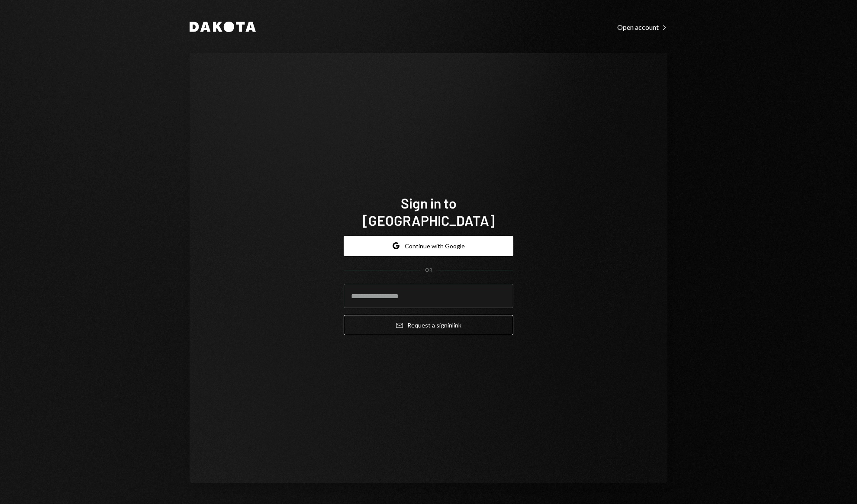  Describe the element at coordinates (642, 27) in the screenshot. I see `div: Open account` at that location.